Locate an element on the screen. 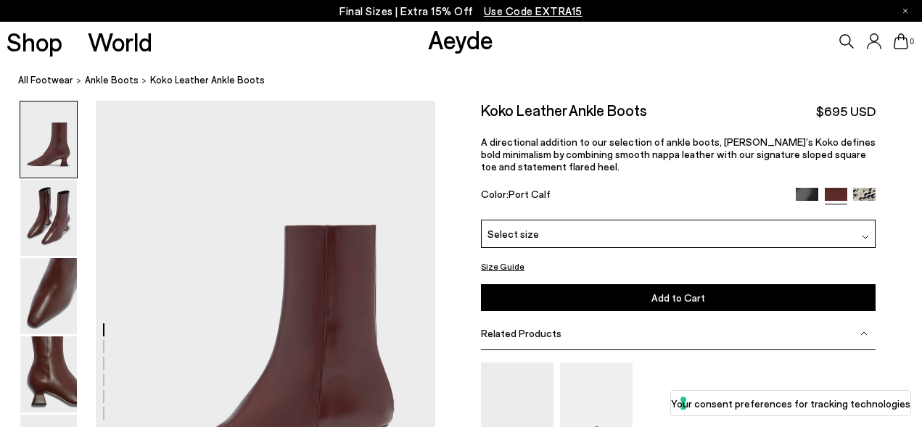 The width and height of the screenshot is (922, 427). span: $695 USD is located at coordinates (845, 111).